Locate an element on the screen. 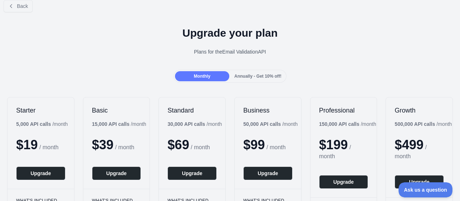 The height and width of the screenshot is (201, 460). span: $ 499 is located at coordinates (409, 145).